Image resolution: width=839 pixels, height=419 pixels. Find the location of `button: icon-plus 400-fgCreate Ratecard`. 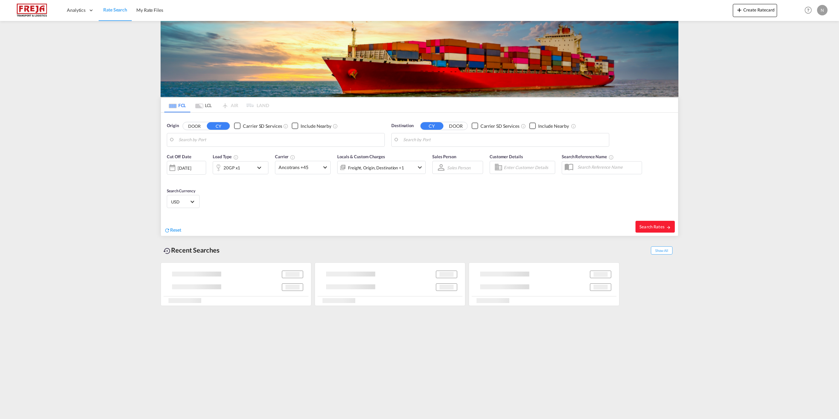

button: icon-plus 400-fgCreate Ratecard is located at coordinates (755, 10).